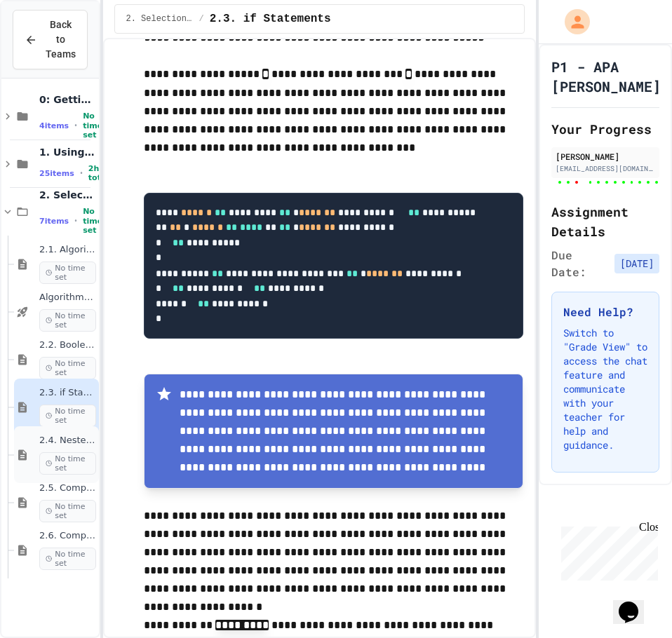 The height and width of the screenshot is (638, 672). What do you see at coordinates (67, 297) in the screenshot?
I see `span: Algorithms with Selection and Repetition - Topic 2.1` at bounding box center [67, 297].